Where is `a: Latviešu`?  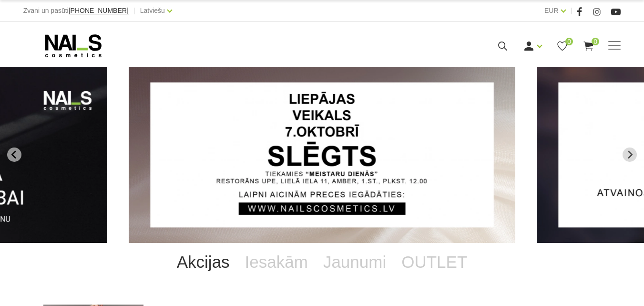 a: Latviešu is located at coordinates (153, 10).